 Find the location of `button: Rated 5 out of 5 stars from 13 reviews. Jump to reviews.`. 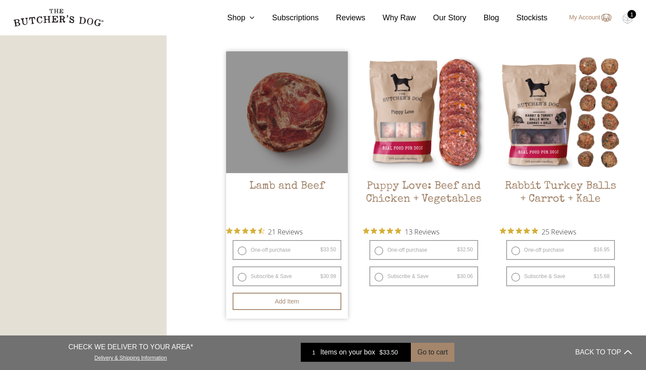

button: Rated 5 out of 5 stars from 13 reviews. Jump to reviews. is located at coordinates (401, 231).